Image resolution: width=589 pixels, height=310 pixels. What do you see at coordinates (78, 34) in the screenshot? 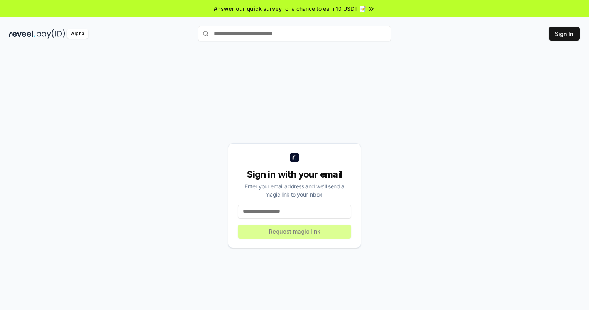
I see `div: Alpha` at bounding box center [78, 34].